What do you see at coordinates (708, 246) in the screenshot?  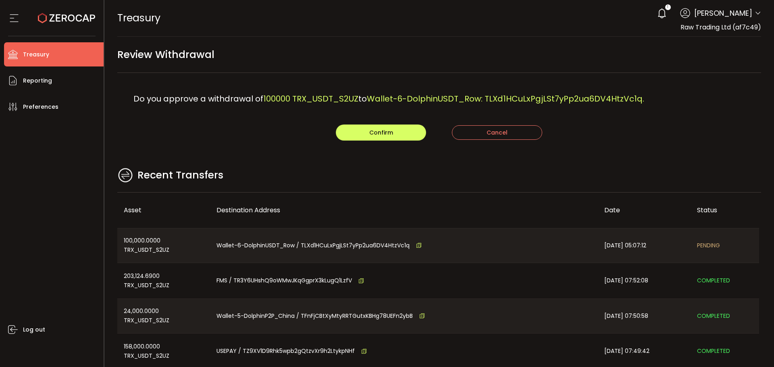 I see `span: PENDING` at bounding box center [708, 246].